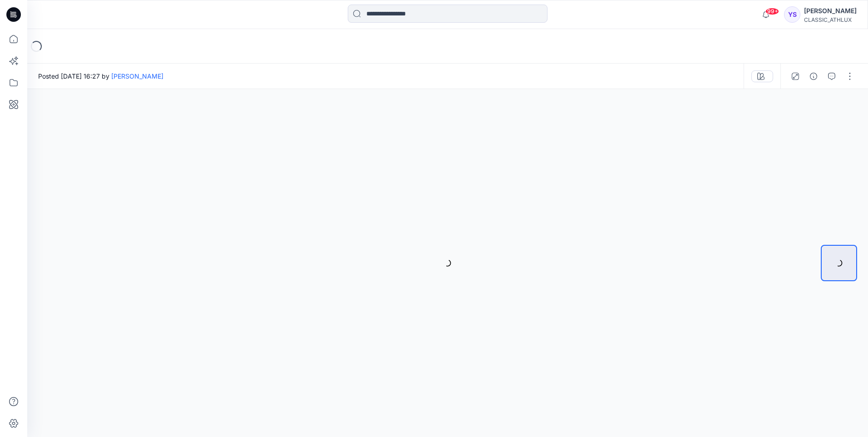  I want to click on div: CLASSIC_ATHLUX, so click(830, 20).